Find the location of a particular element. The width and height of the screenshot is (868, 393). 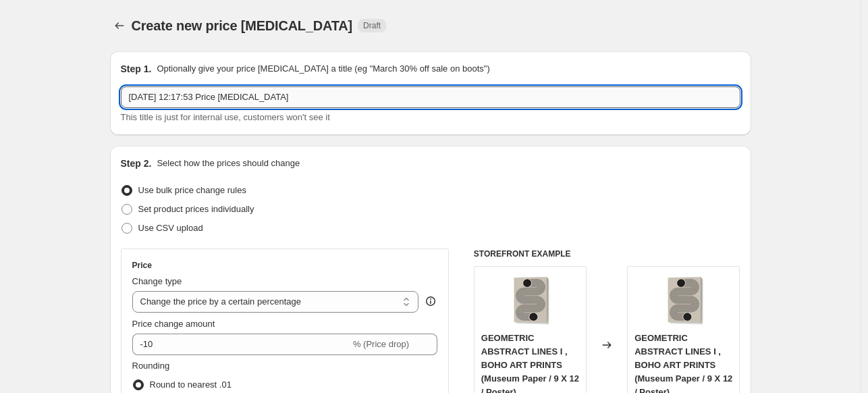

div: help is located at coordinates (431, 302).